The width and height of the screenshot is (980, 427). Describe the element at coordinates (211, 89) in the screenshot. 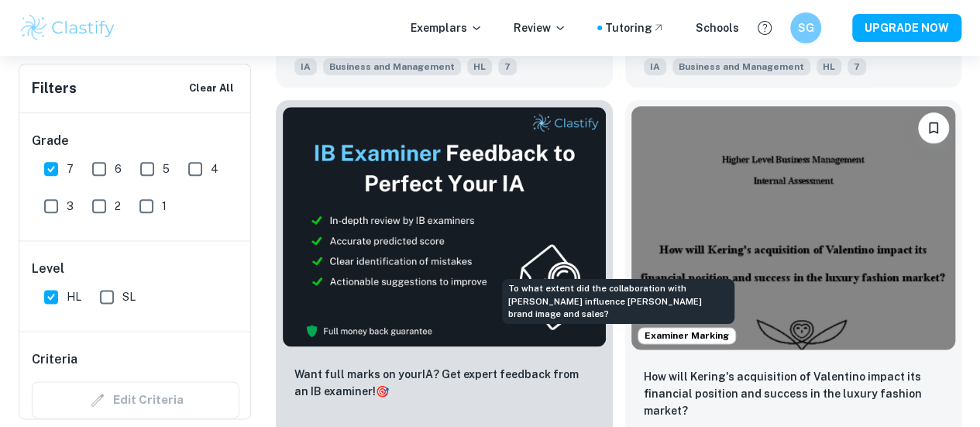

I see `button: Clear All` at that location.